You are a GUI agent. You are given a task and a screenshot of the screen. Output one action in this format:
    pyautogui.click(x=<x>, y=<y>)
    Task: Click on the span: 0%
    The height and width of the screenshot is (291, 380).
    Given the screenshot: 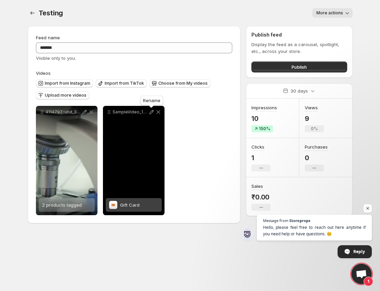 What is the action you would take?
    pyautogui.click(x=314, y=129)
    